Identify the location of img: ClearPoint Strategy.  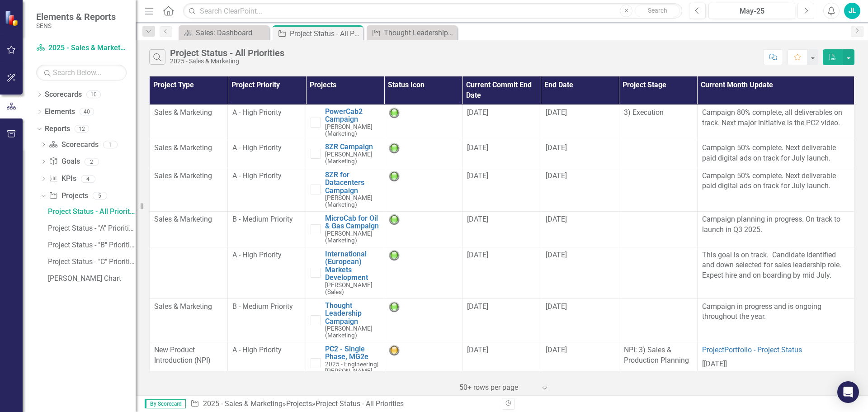
(12, 18).